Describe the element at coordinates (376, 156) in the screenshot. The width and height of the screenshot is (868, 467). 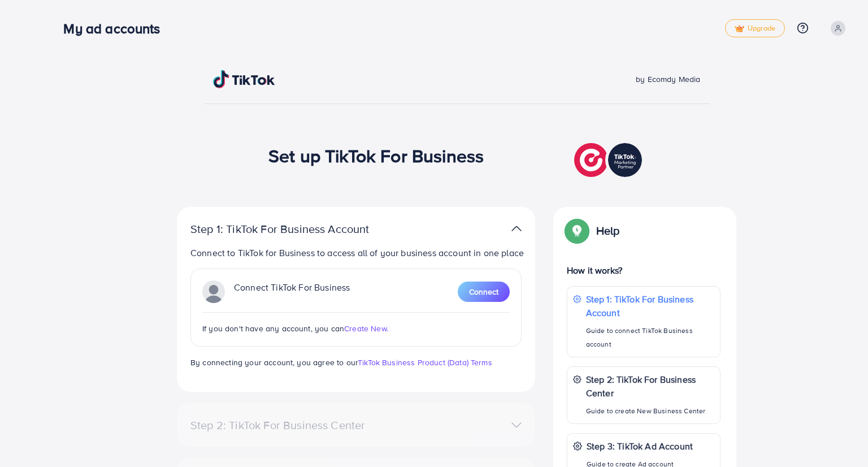
I see `h1: Set up TikTok For Business` at that location.